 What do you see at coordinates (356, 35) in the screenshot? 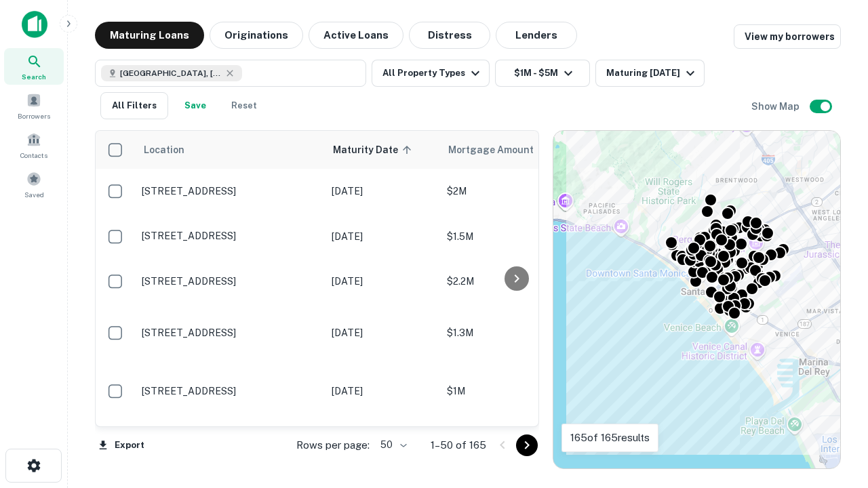
I see `button: Active Loans` at bounding box center [356, 35].